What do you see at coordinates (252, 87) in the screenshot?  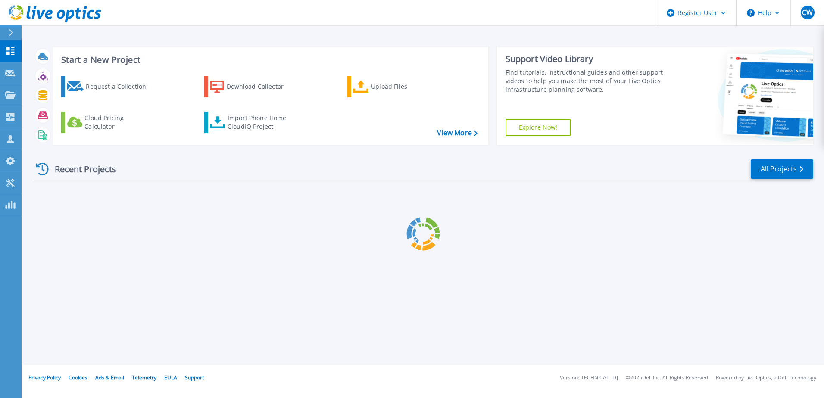 I see `a: Download Collector` at bounding box center [252, 87].